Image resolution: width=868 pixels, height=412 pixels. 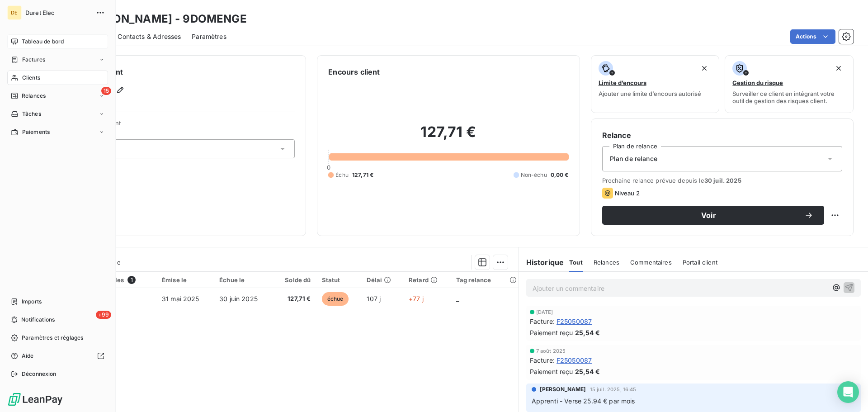 What do you see at coordinates (106, 91) in the screenshot?
I see `span: 15` at bounding box center [106, 91].